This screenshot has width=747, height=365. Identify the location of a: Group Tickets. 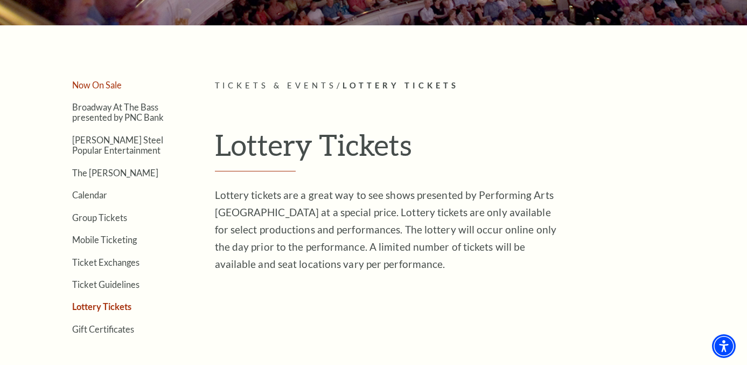
(100, 217).